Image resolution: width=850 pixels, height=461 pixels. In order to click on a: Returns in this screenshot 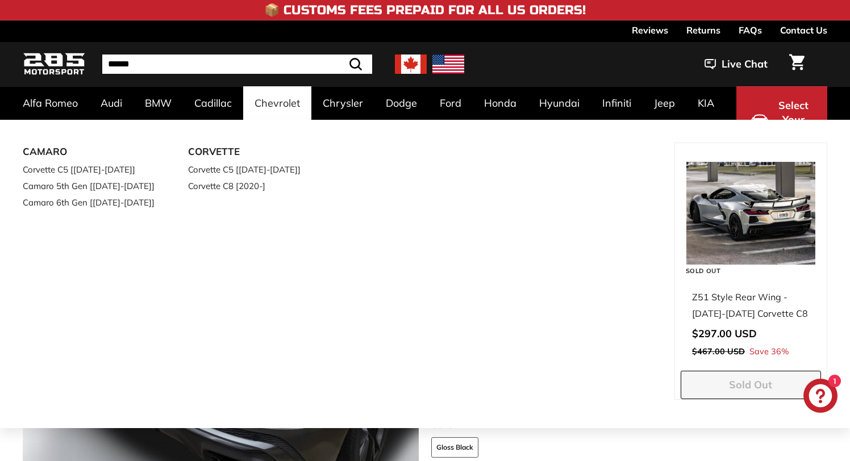, I will do `click(703, 30)`.